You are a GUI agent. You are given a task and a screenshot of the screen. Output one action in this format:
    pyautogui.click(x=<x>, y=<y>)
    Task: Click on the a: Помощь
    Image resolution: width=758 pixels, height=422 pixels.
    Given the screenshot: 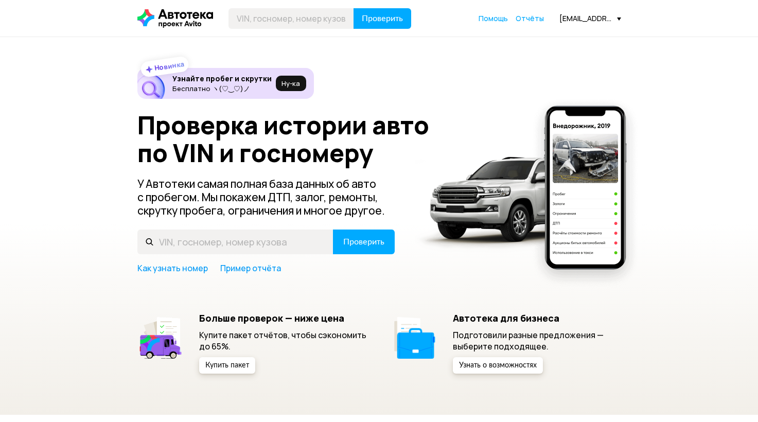 What is the action you would take?
    pyautogui.click(x=493, y=19)
    